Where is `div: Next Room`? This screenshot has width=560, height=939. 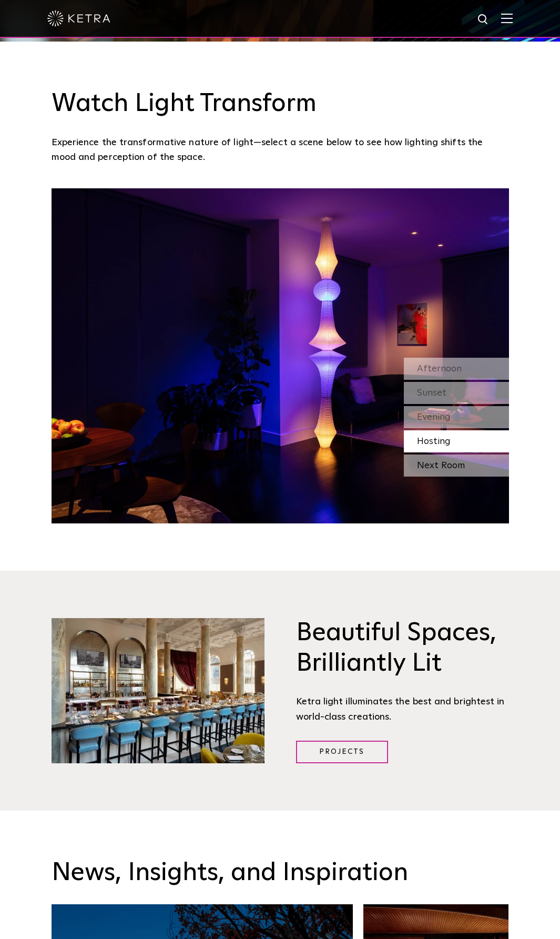
div: Next Room is located at coordinates (457, 465).